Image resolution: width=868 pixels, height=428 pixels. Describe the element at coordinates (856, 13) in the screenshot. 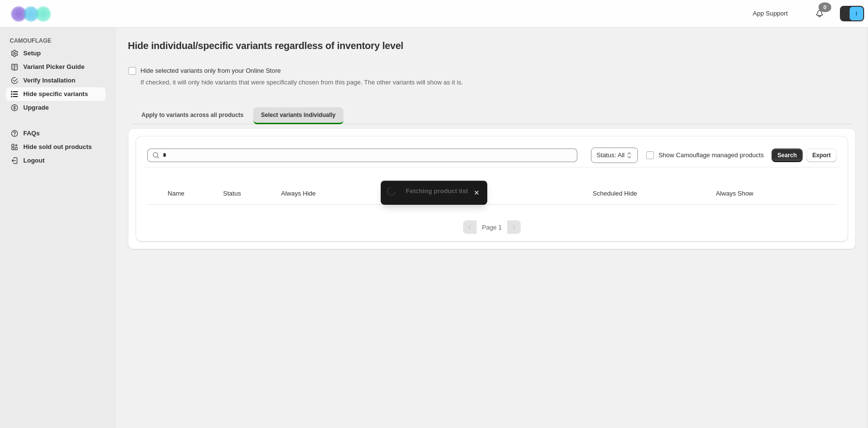

I see `text: I` at that location.